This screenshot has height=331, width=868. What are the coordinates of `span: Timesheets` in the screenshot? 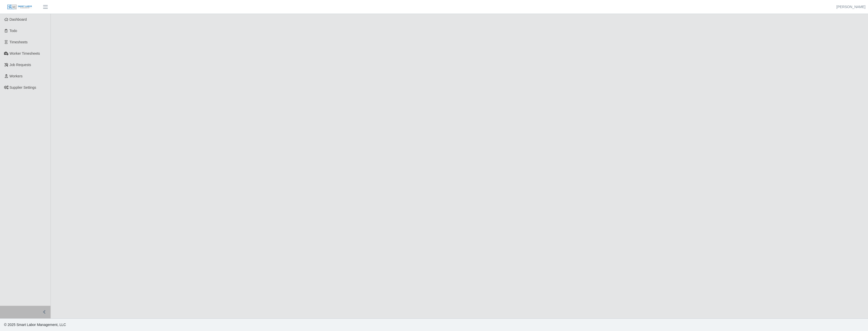 It's located at (18, 42).